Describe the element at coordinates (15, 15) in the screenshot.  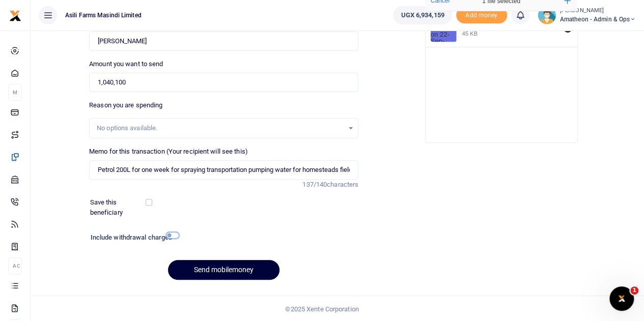
I see `a: logo-small logo-large logo-large` at that location.